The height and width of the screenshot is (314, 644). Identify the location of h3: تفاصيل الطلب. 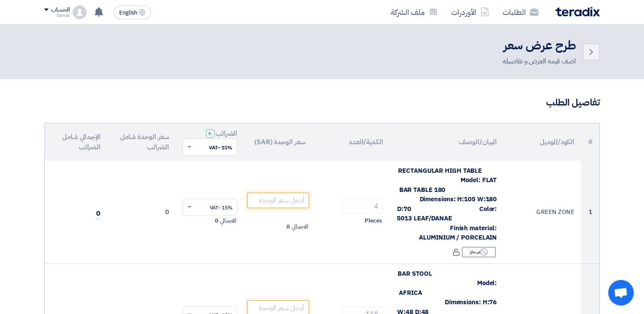
(322, 102).